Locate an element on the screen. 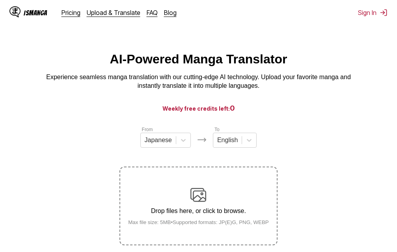  div: IsManga is located at coordinates (35, 13).